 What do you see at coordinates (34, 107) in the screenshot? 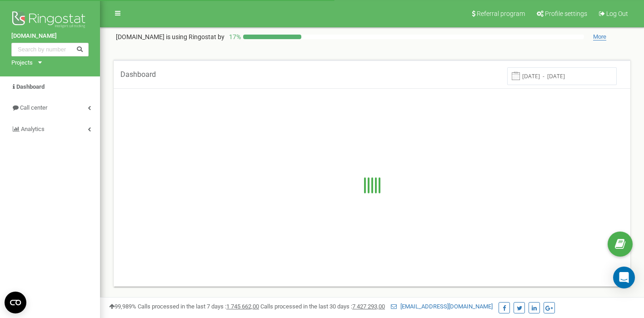
I see `span: Call center` at bounding box center [34, 107].